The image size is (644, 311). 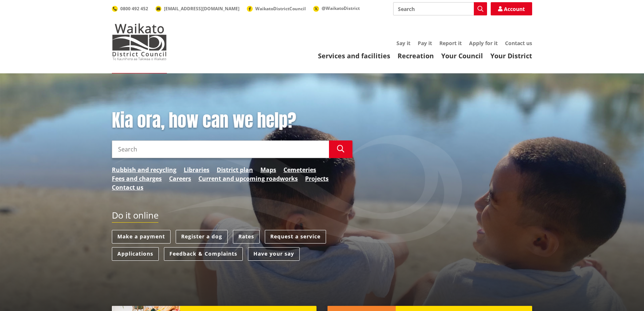 What do you see at coordinates (137, 179) in the screenshot?
I see `a: Fees and charges` at bounding box center [137, 179].